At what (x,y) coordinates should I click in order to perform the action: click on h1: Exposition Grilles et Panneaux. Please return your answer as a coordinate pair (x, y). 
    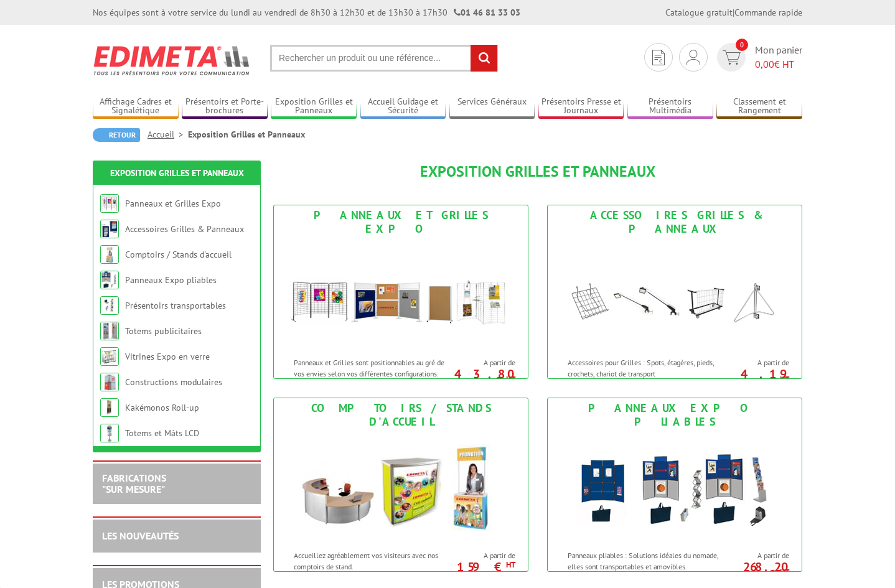
    Looking at the image, I should click on (538, 172).